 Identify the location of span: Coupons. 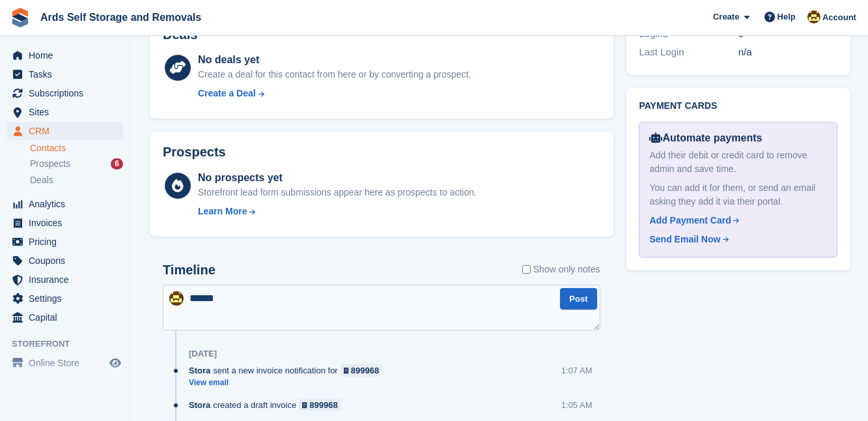
(68, 261).